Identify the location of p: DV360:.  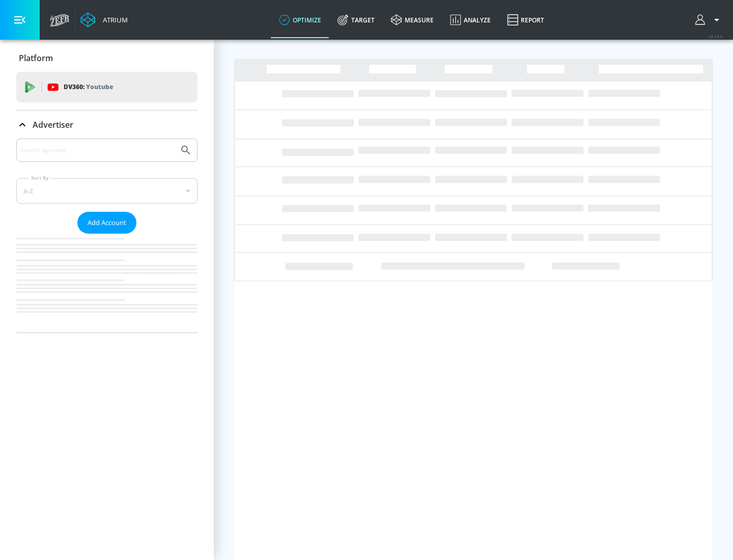
(88, 87).